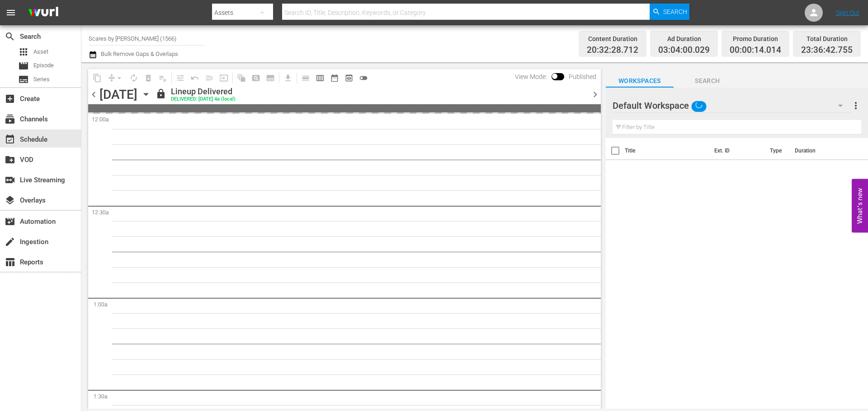 This screenshot has height=411, width=868. What do you see at coordinates (162, 78) in the screenshot?
I see `span: Clear Lineup` at bounding box center [162, 78].